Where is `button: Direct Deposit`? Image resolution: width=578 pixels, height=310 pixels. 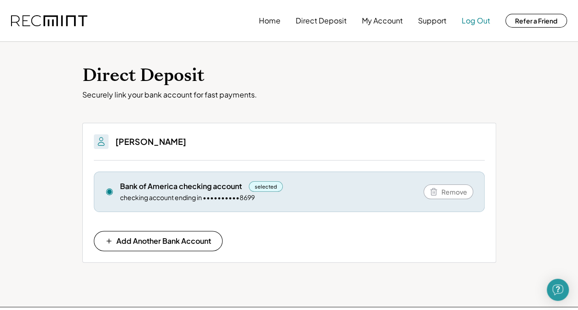 button: Direct Deposit is located at coordinates (321, 21).